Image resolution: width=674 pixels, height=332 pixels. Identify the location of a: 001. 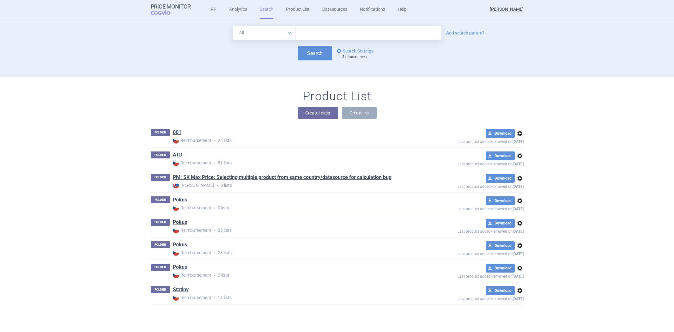
(177, 132).